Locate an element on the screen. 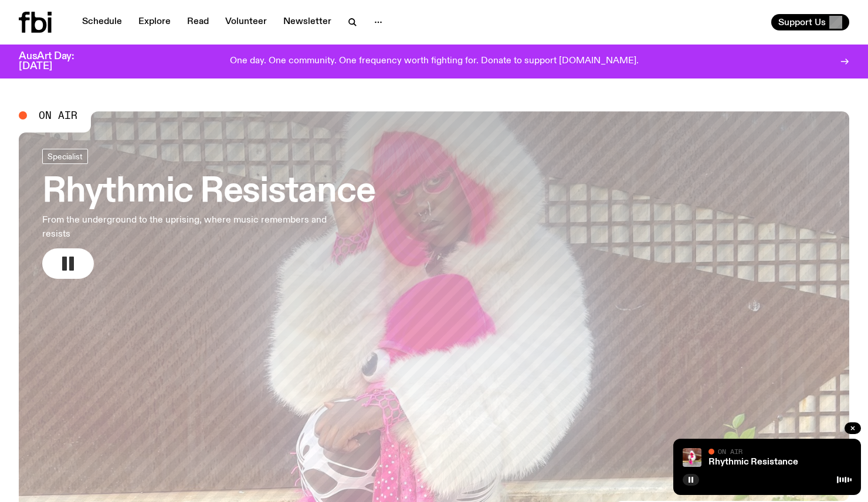 The width and height of the screenshot is (868, 502). a: Rhythmic Resistance is located at coordinates (753, 462).